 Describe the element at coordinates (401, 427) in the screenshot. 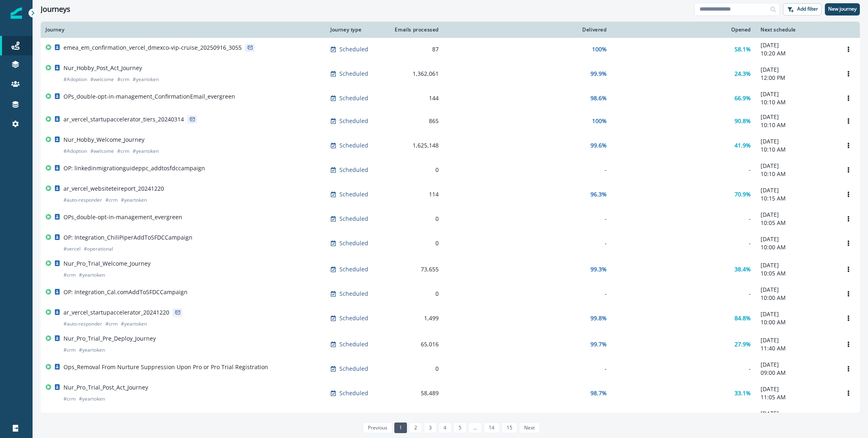

I see `a: Page 1 is your current page` at that location.